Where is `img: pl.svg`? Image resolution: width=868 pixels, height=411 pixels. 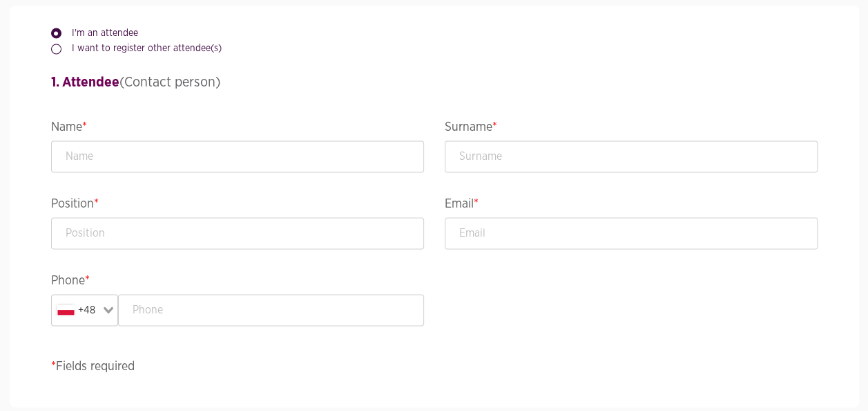 img: pl.svg is located at coordinates (65, 309).